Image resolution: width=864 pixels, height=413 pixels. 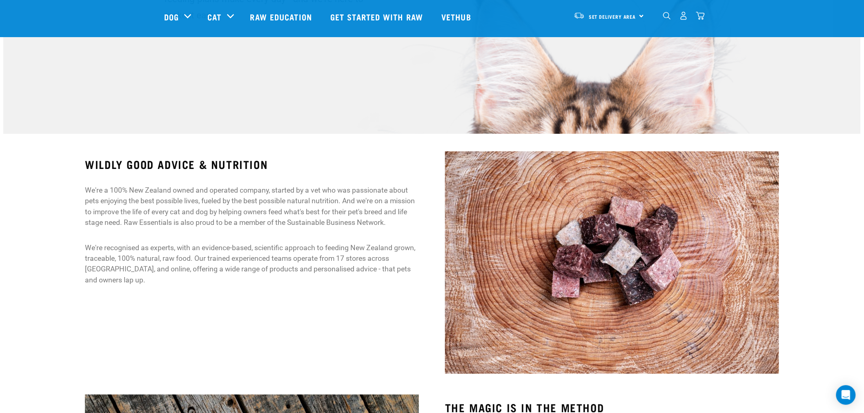 What do you see at coordinates (684, 16) in the screenshot?
I see `img: user.png` at bounding box center [684, 16].